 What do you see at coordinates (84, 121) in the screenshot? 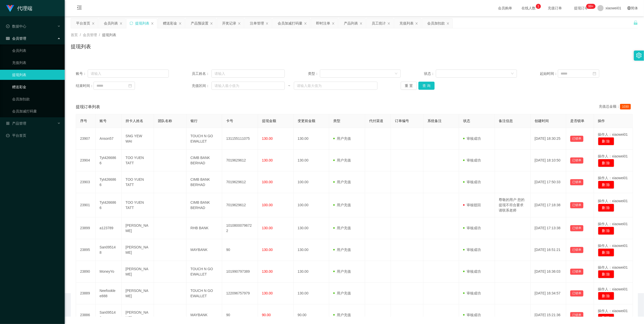
I see `span: 序号` at bounding box center [84, 121].